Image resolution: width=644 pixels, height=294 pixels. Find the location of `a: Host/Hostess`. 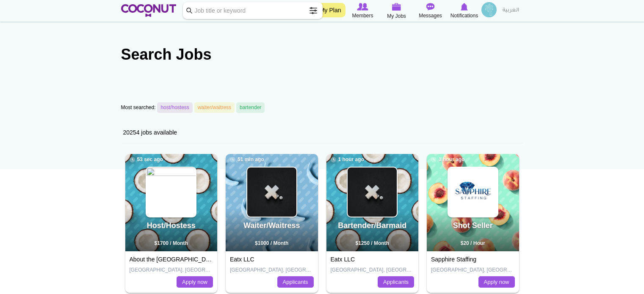

a: Host/Hostess is located at coordinates (171, 226).